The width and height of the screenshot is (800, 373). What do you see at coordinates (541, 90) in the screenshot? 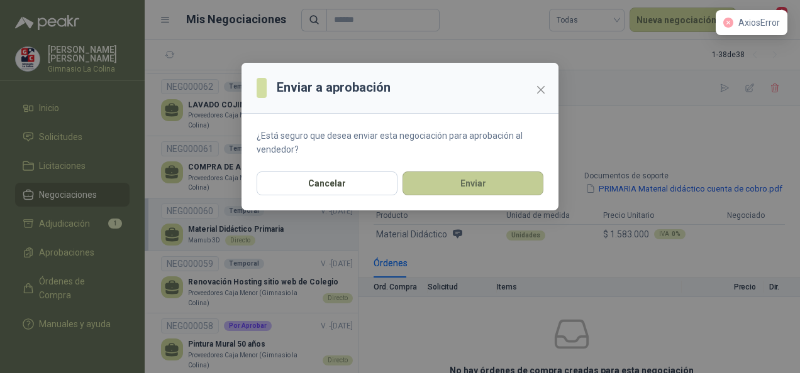
I see `span: close` at bounding box center [541, 90].